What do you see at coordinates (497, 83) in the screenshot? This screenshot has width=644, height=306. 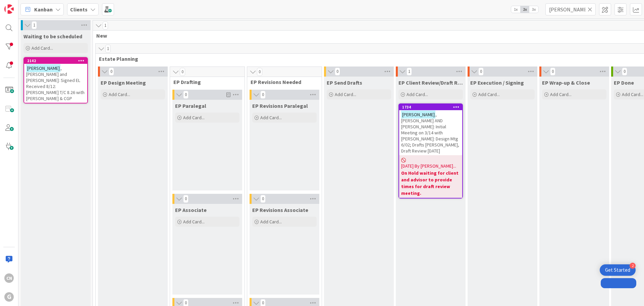 I see `span: EP Execution / Signing` at bounding box center [497, 83].